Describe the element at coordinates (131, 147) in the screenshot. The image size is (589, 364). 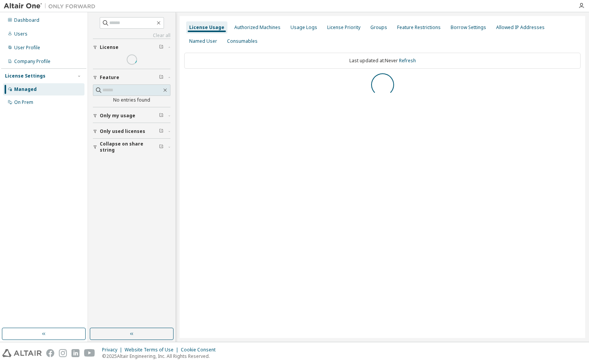
I see `button: Collapse on share string` at that location.